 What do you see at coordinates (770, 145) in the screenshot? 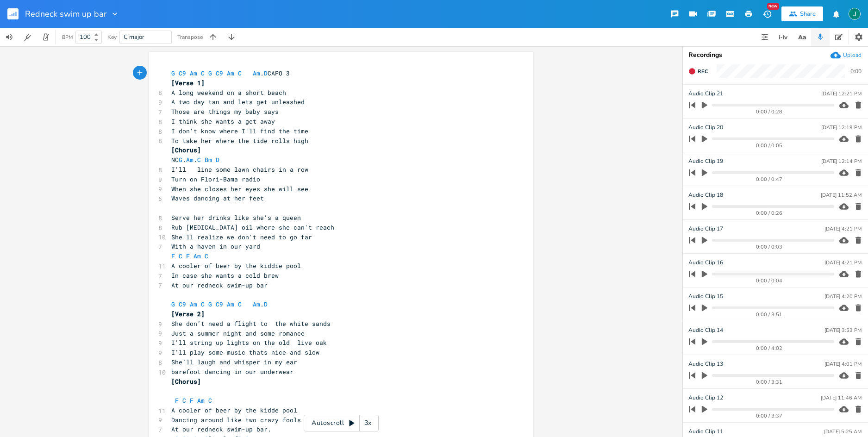
I see `div: 0:00 / 0:05` at bounding box center [770, 145].